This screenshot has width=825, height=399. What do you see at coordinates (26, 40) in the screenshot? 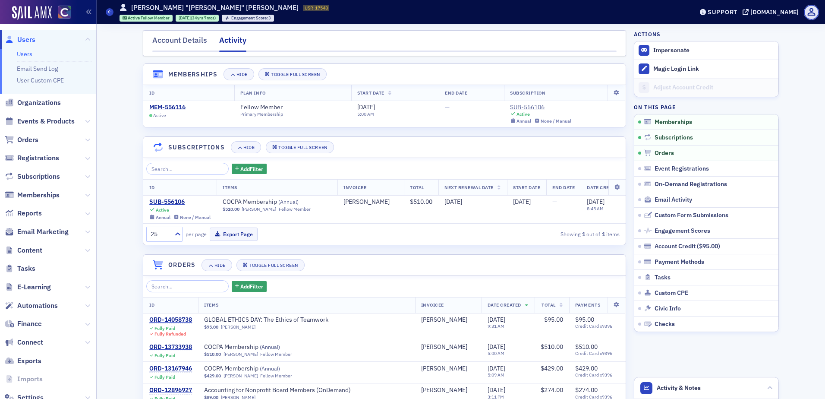
I see `span: Users` at bounding box center [26, 40].